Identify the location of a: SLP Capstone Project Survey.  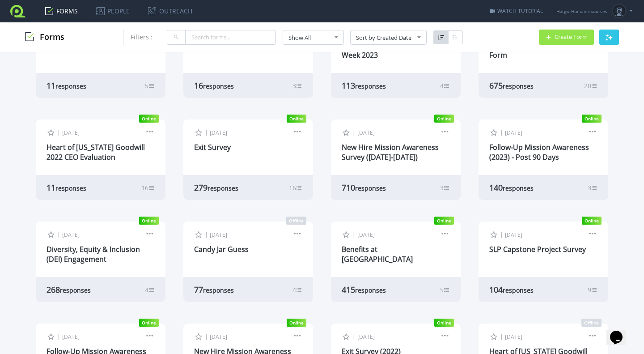
(537, 249).